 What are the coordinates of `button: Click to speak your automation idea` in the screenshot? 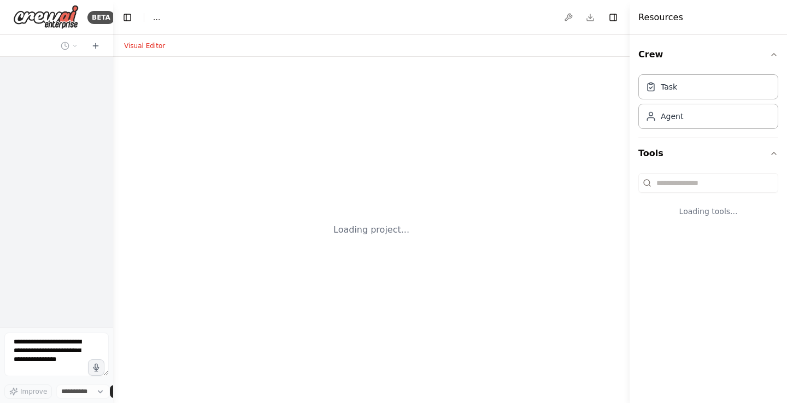 It's located at (96, 368).